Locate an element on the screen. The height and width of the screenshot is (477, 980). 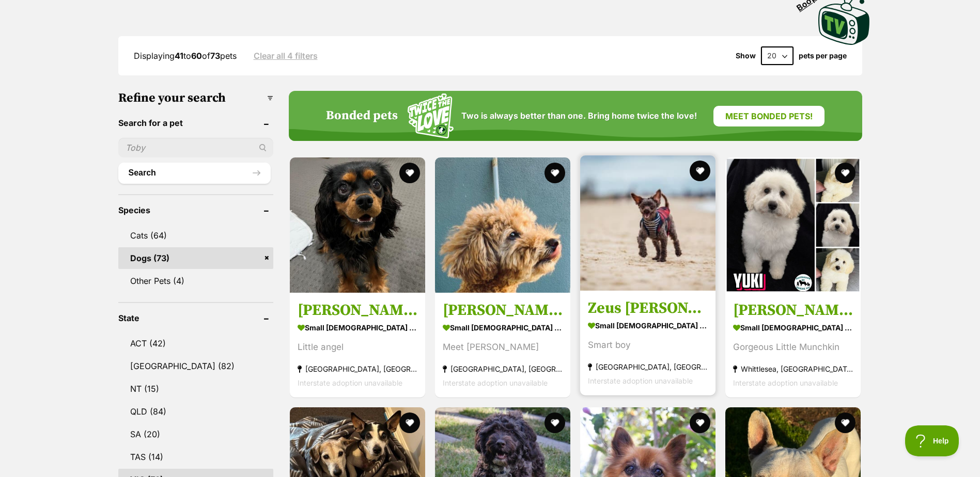
h3: Refine your search is located at coordinates (196, 98).